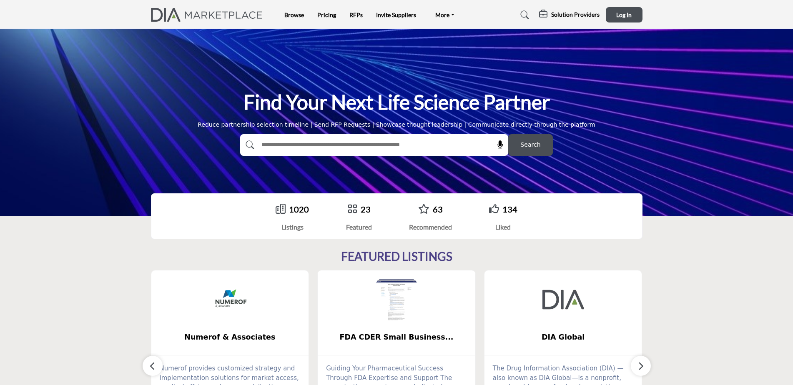 The image size is (793, 385). What do you see at coordinates (624, 15) in the screenshot?
I see `button: Log In` at bounding box center [624, 15].